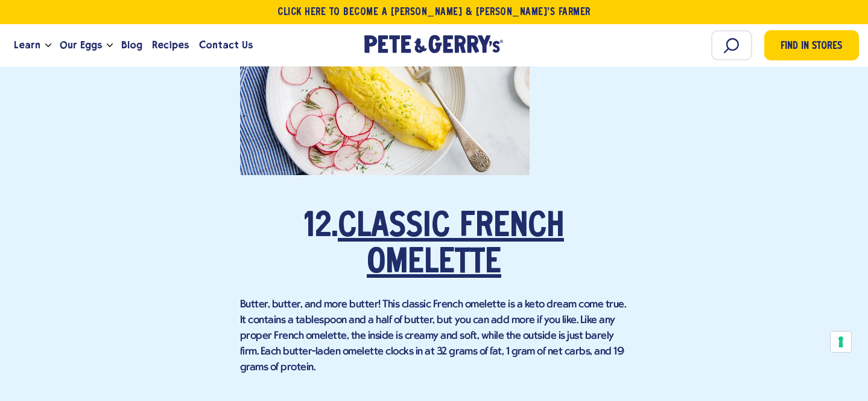  Describe the element at coordinates (27, 45) in the screenshot. I see `span: Learn` at that location.